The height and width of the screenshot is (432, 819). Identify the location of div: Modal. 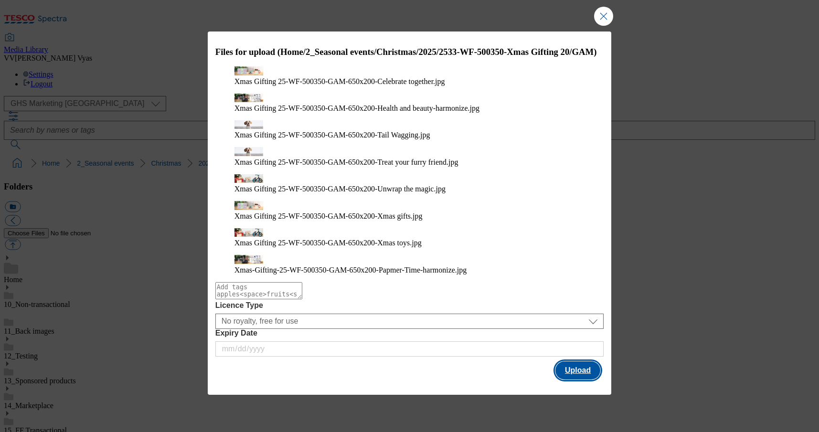
(410, 213).